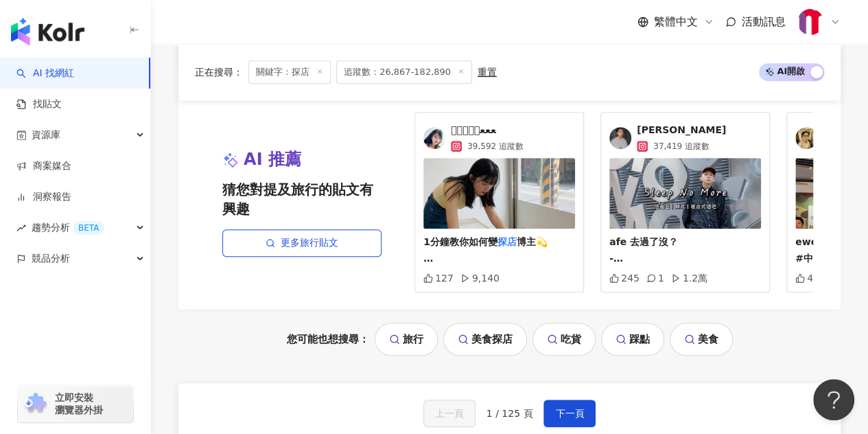  Describe the element at coordinates (510, 339) in the screenshot. I see `div: 您可能也想搜尋：` at that location.